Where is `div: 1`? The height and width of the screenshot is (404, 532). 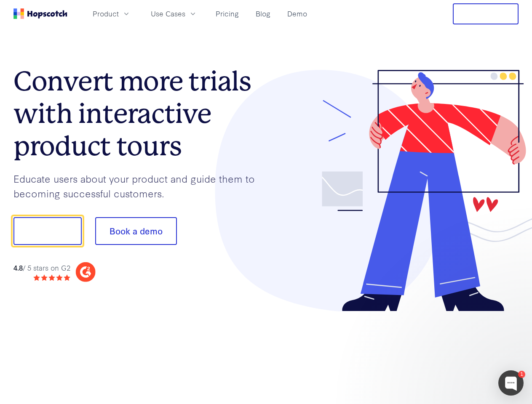
div: 1 is located at coordinates (521, 374).